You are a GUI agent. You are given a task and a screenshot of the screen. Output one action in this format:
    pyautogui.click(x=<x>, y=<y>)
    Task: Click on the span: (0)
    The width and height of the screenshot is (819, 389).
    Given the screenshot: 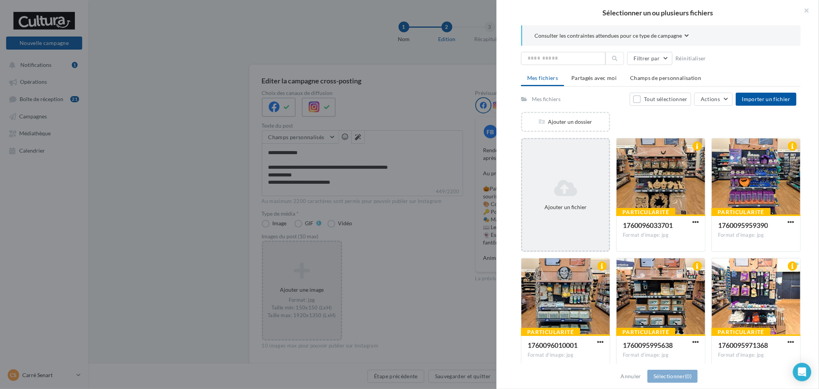 What is the action you would take?
    pyautogui.click(x=688, y=375)
    